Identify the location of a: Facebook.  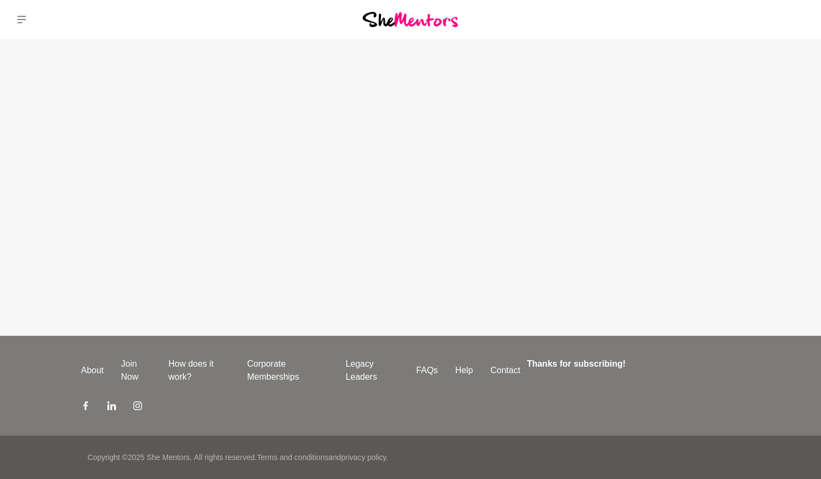
(86, 407).